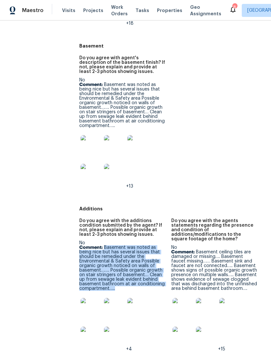 The image size is (271, 354). Describe the element at coordinates (69, 10) in the screenshot. I see `span: Visits` at that location.